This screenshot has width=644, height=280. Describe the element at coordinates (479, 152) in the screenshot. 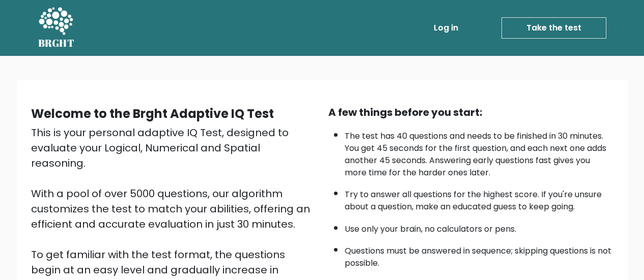

I see `li: The test has 40 questions and needs to be finished in 30 minutes. You get 45 seconds for the firs...` at that location.